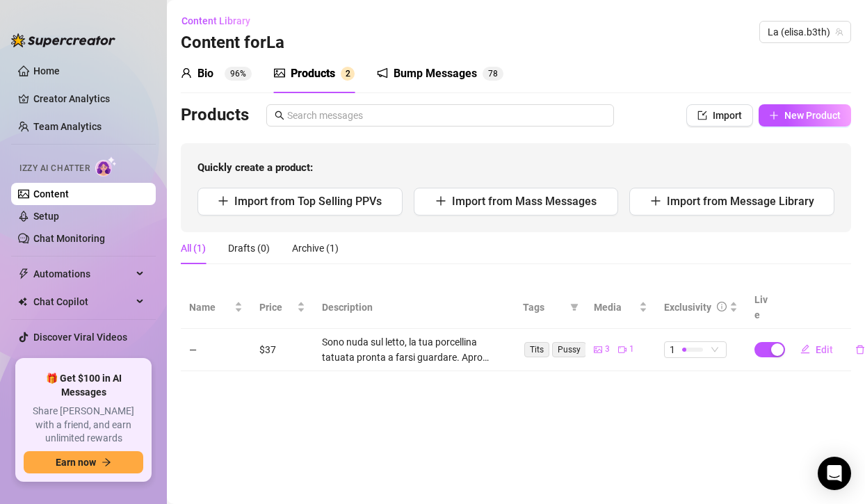 This screenshot has height=504, width=865. I want to click on span: Media, so click(615, 307).